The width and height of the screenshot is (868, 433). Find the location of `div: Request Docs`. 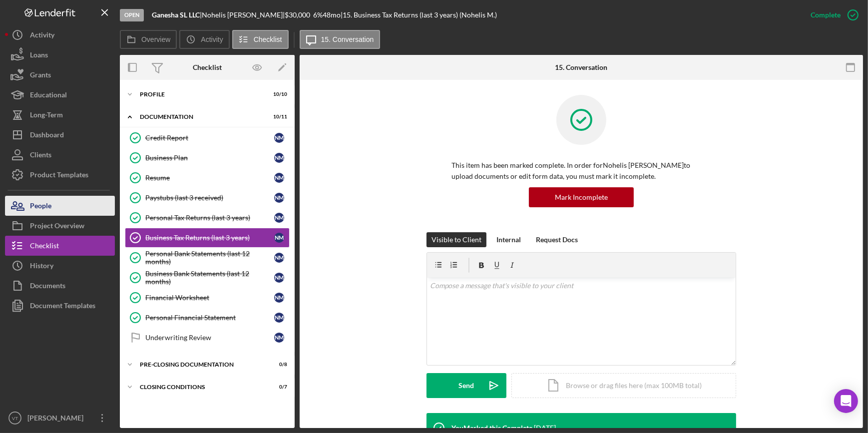

div: Request Docs is located at coordinates (557, 240).